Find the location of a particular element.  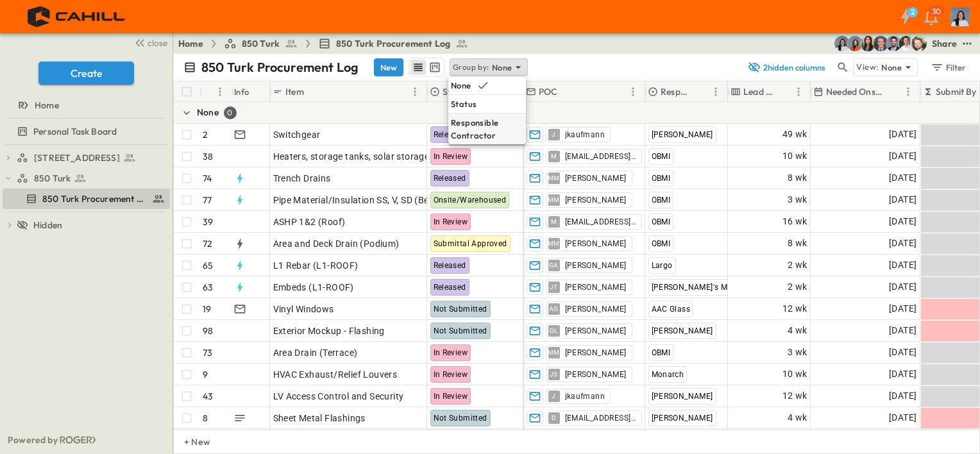

p: 77 is located at coordinates (207, 200).